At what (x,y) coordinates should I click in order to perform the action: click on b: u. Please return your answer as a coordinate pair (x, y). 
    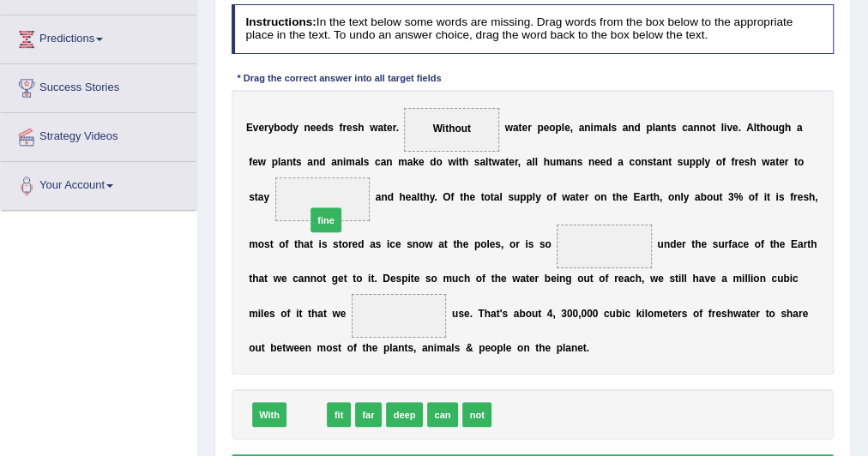
    Looking at the image, I should click on (516, 197).